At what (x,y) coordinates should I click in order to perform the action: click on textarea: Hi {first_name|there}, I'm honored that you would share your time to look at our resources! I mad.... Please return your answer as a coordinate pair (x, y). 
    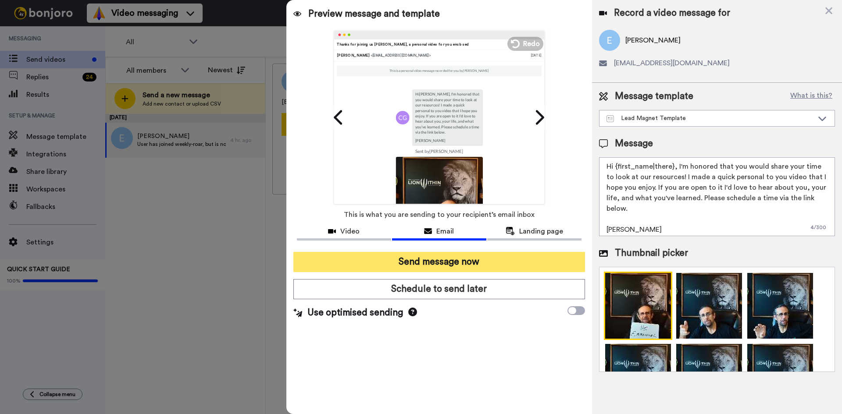
    Looking at the image, I should click on (717, 197).